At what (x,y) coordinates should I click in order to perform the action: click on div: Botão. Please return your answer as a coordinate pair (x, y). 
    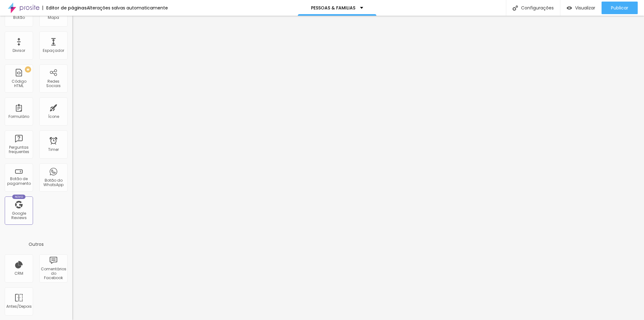
    Looking at the image, I should click on (19, 18).